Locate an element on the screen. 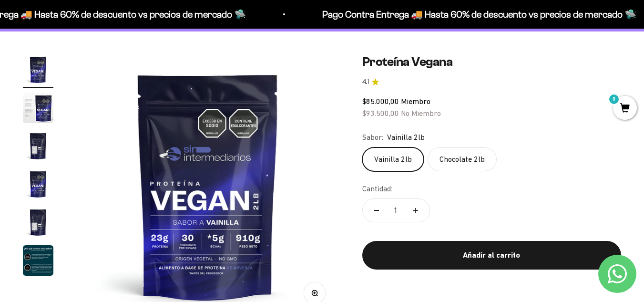  a: 4.14.1 de 5.0 estrellas is located at coordinates (492, 82).